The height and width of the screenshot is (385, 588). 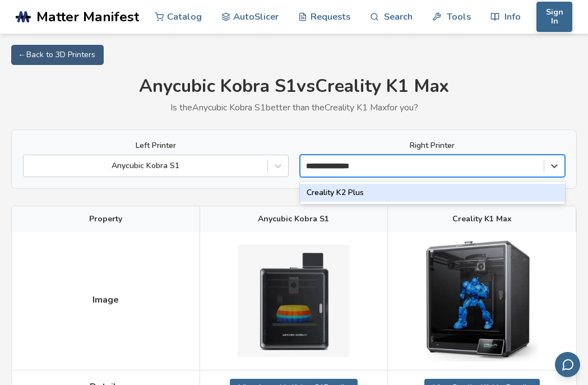 What do you see at coordinates (567, 364) in the screenshot?
I see `button: Send feedback via email` at bounding box center [567, 364].